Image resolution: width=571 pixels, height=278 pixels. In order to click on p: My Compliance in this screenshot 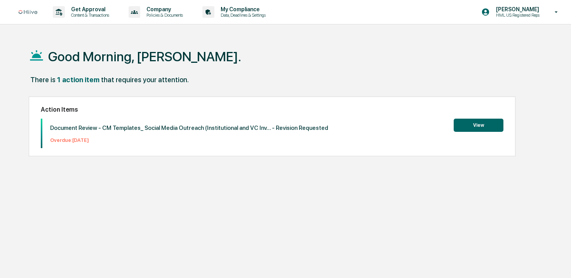, I will do `click(242, 9)`.